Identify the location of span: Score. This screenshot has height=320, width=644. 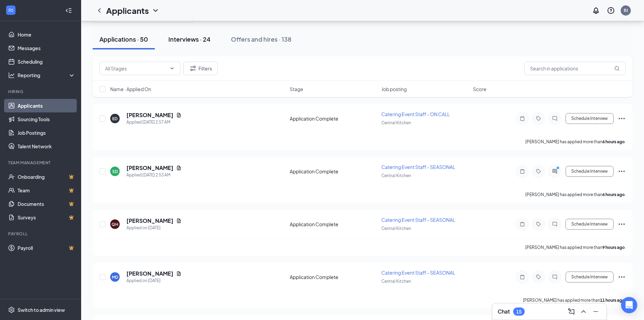
(480, 89).